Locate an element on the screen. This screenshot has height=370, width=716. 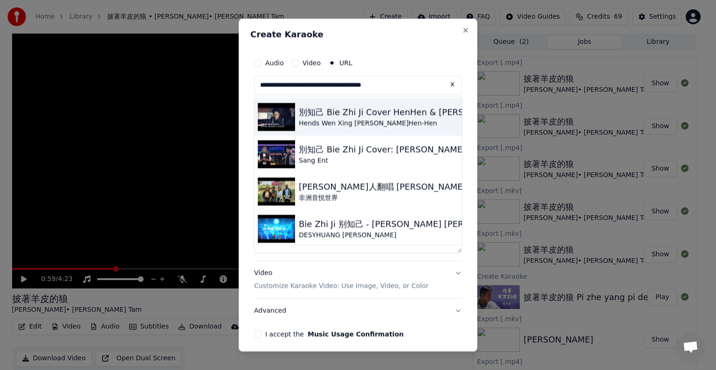
button: I accept the is located at coordinates (356, 334).